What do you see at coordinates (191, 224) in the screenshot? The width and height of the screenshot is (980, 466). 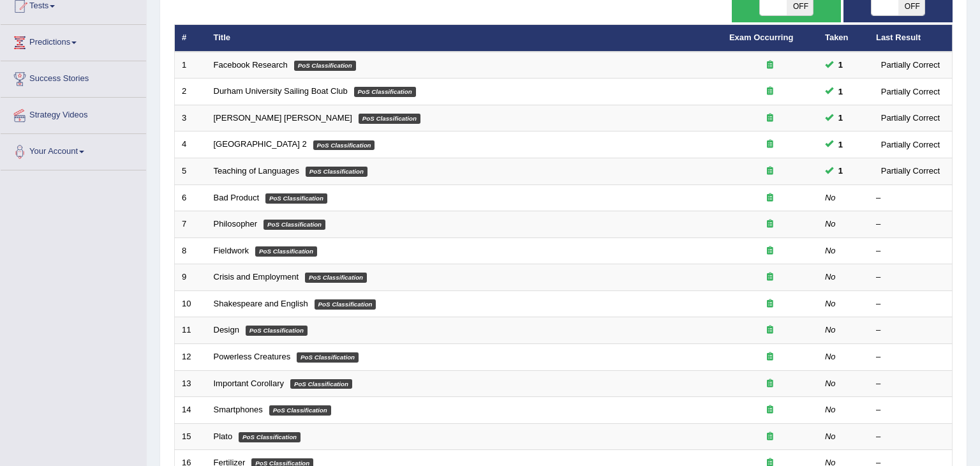 I see `td: 7` at bounding box center [191, 224].